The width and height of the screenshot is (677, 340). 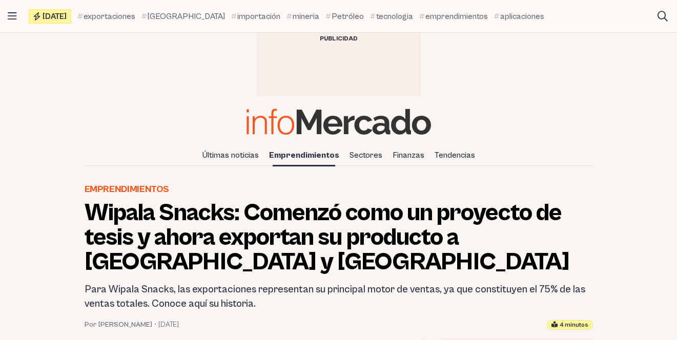 I want to click on span: emprendimientos, so click(x=457, y=16).